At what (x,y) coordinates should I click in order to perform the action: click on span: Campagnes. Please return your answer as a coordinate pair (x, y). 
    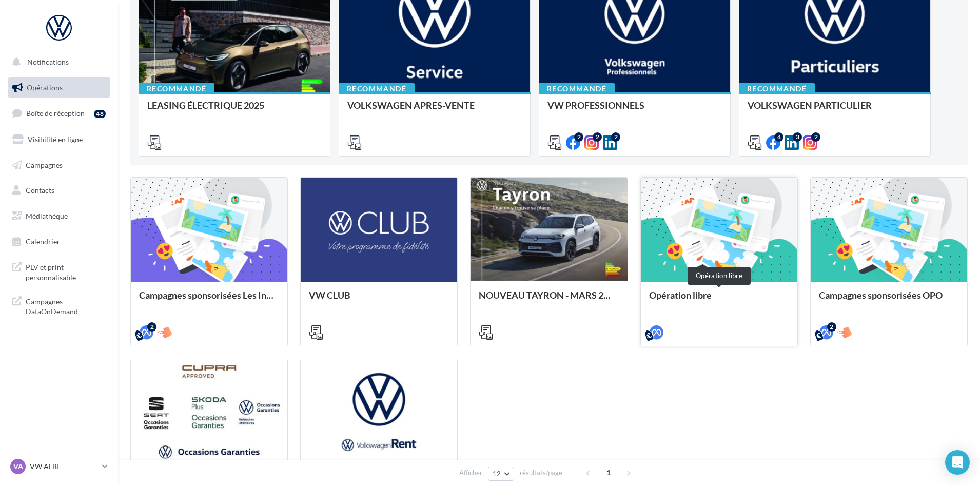
    Looking at the image, I should click on (44, 164).